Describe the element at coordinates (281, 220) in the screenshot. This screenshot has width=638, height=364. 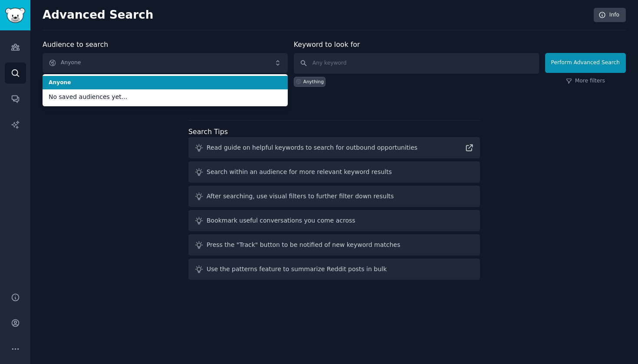
I see `div: Bookmark useful conversations you come across` at that location.